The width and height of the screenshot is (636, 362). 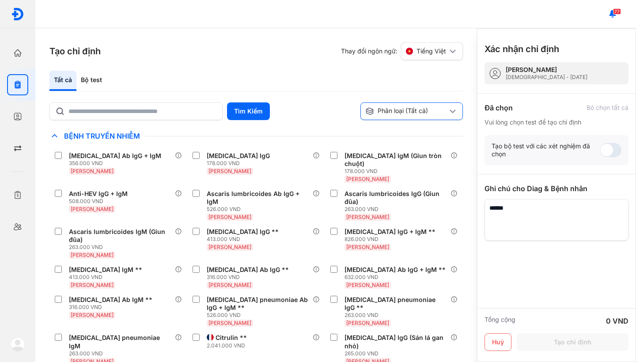 What do you see at coordinates (545, 150) in the screenshot?
I see `div: Tạo bộ test với các xét nghiệm đã chọn` at bounding box center [545, 150].